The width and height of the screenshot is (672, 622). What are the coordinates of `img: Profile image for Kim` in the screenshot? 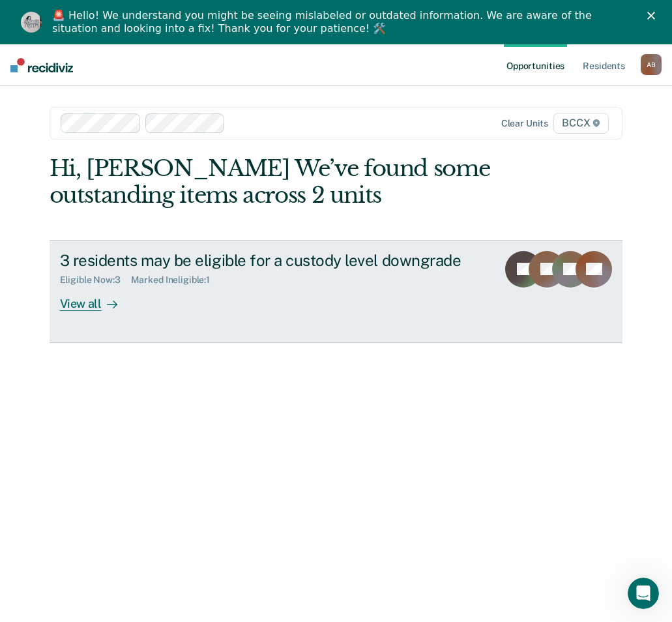 It's located at (32, 22).